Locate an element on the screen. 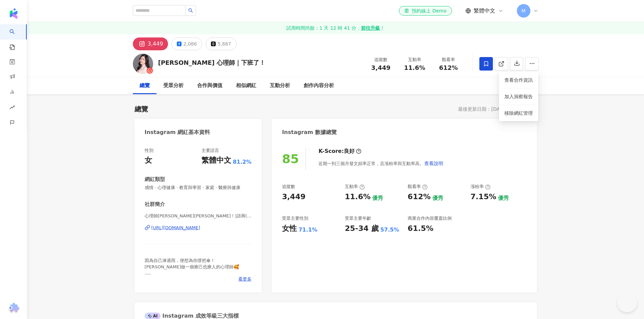 This screenshot has width=644, height=319. div: 漲粉率 is located at coordinates (480, 186).